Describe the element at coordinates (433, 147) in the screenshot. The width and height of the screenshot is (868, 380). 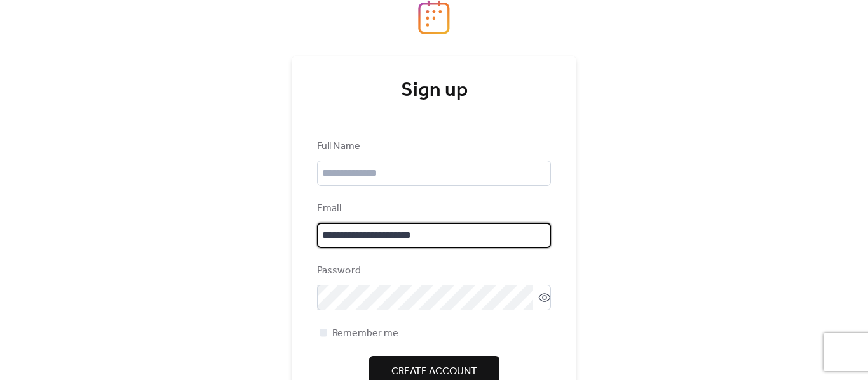
I see `div: Full Name` at that location.